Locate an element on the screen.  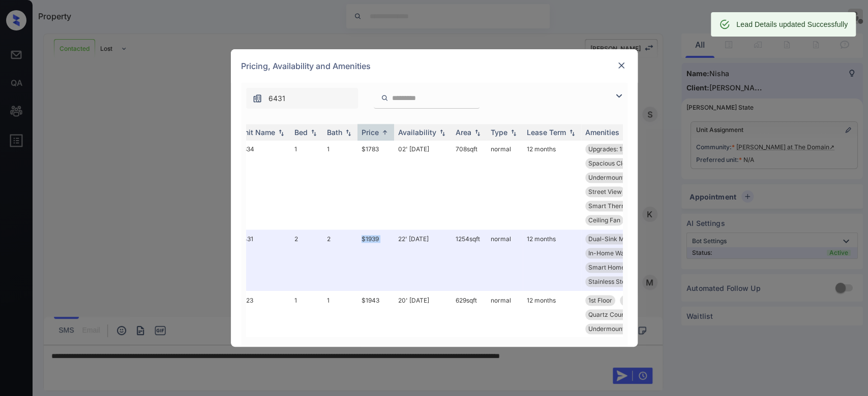
td: 1023 is located at coordinates (263, 336).